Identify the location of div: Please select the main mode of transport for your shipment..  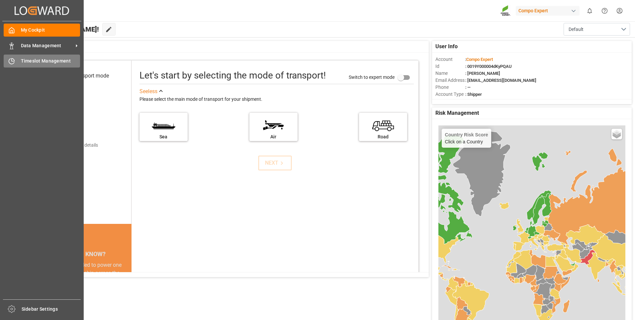
(277, 99).